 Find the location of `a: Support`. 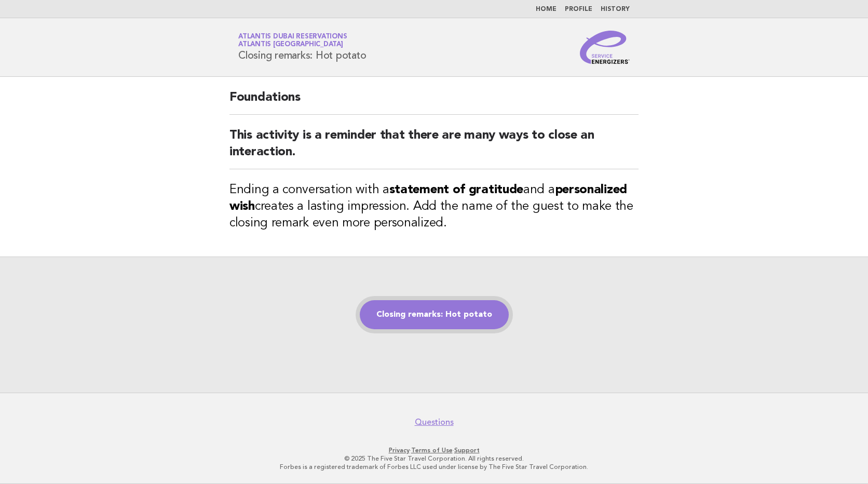

a: Support is located at coordinates (467, 450).